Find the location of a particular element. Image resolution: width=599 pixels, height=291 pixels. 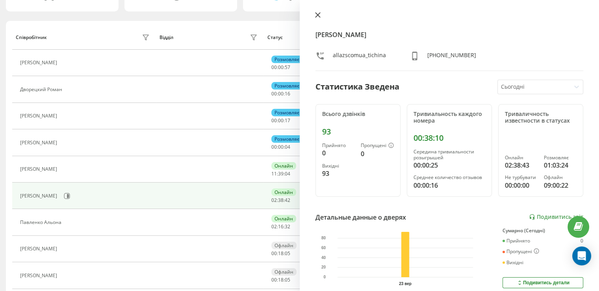

font: Статус is located at coordinates (275, 37).